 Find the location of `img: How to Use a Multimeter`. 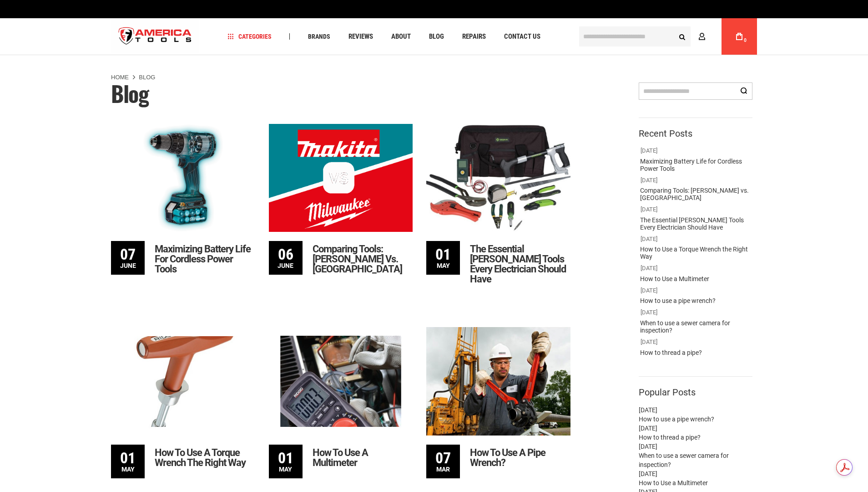

img: How to Use a Multimeter is located at coordinates (341, 381).